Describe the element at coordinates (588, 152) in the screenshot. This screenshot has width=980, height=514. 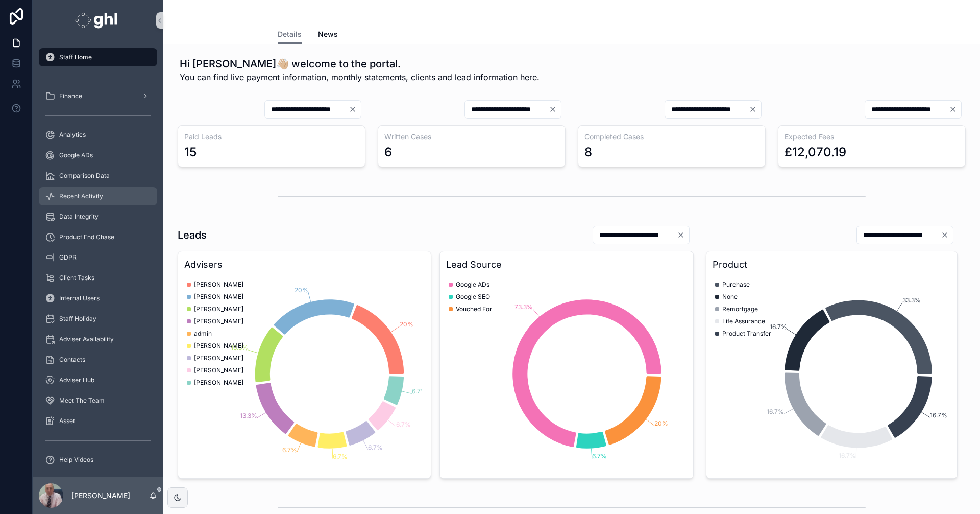
I see `div: 8` at that location.